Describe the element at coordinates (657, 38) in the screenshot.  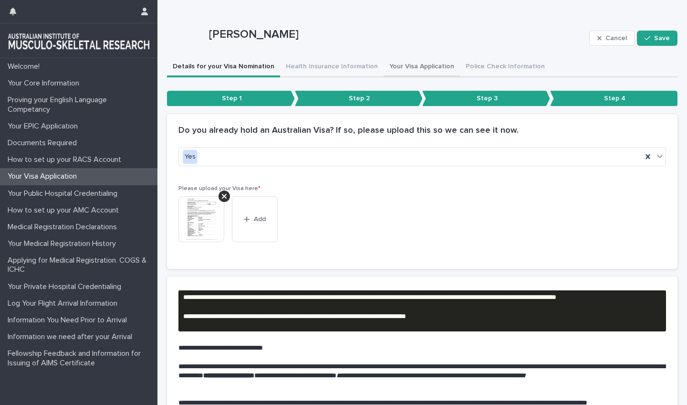
I see `button: Save` at that location.